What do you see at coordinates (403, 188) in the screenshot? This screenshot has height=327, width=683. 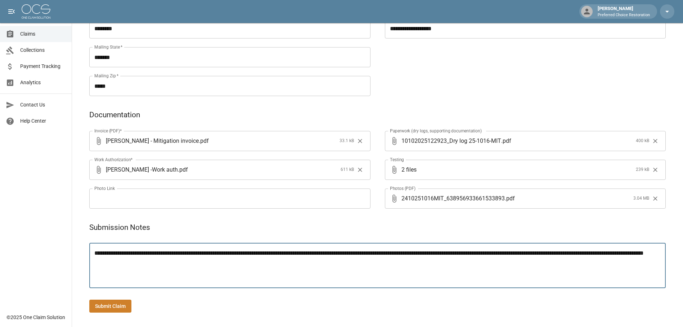 I see `label: Photos (PDF)` at bounding box center [403, 188].